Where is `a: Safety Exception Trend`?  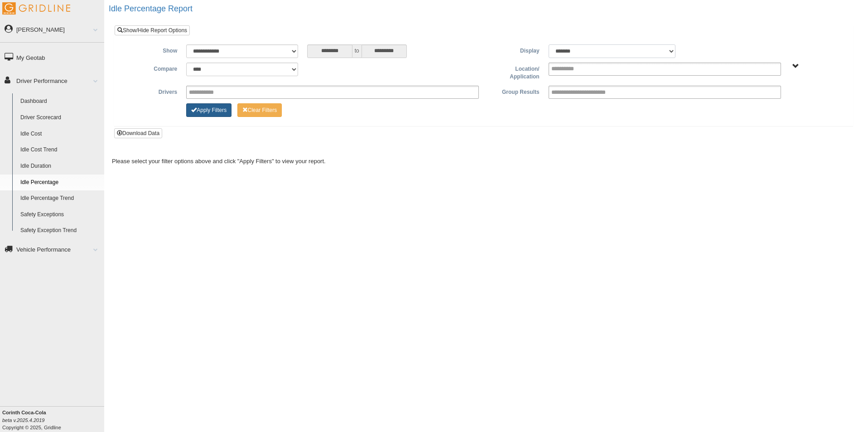 a: Safety Exception Trend is located at coordinates (60, 231).